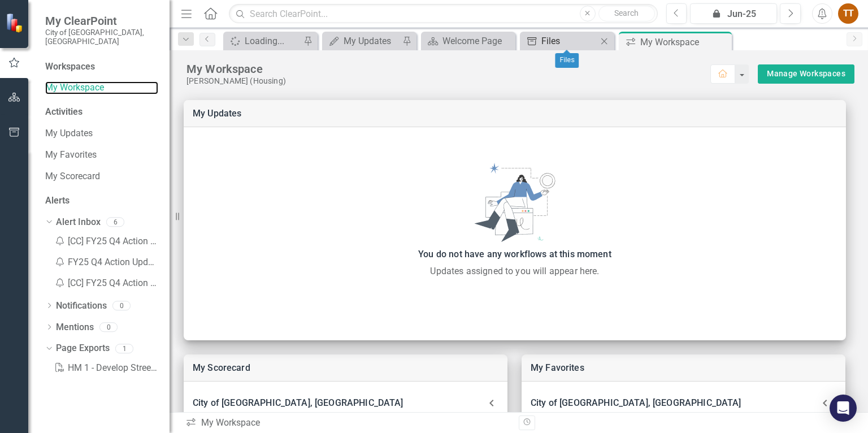 This screenshot has height=433, width=868. Describe the element at coordinates (116, 222) in the screenshot. I see `div: 6` at that location.